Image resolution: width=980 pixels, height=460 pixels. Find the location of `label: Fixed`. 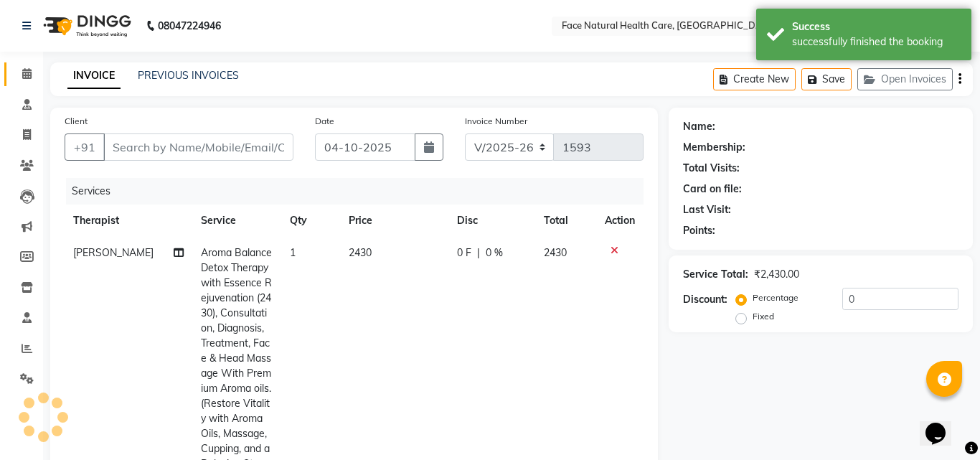

label: Fixed is located at coordinates (763, 317).